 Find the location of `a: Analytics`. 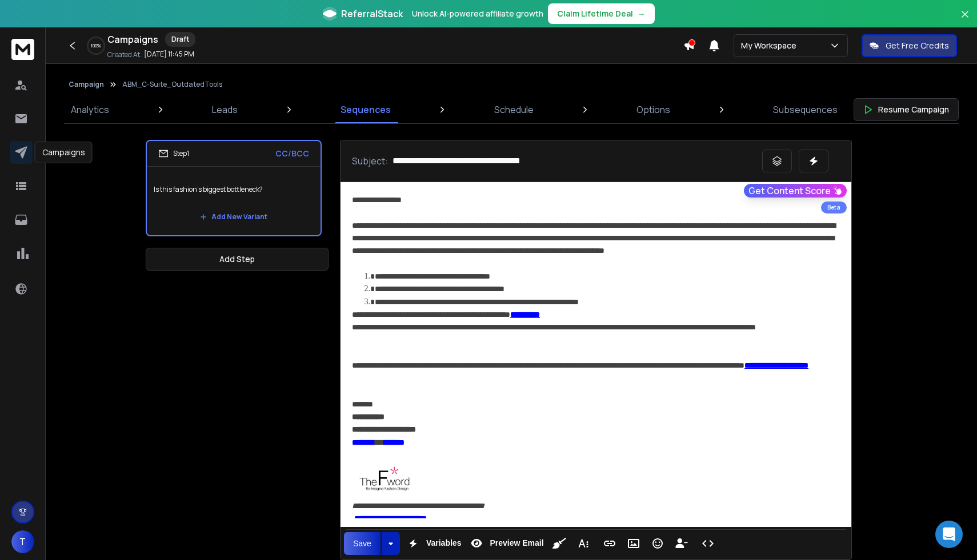

a: Analytics is located at coordinates (89, 110).